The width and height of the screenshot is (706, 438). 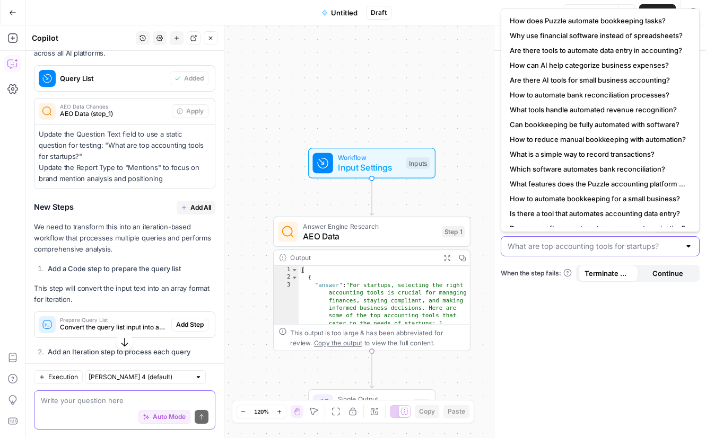 What do you see at coordinates (369, 226) in the screenshot?
I see `span: Answer Engine Research` at bounding box center [369, 226].